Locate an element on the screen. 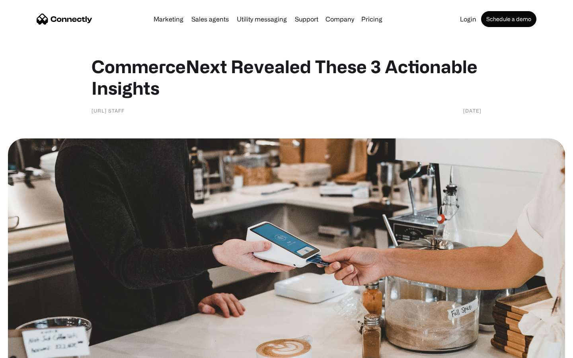  div: Company is located at coordinates (340, 19).